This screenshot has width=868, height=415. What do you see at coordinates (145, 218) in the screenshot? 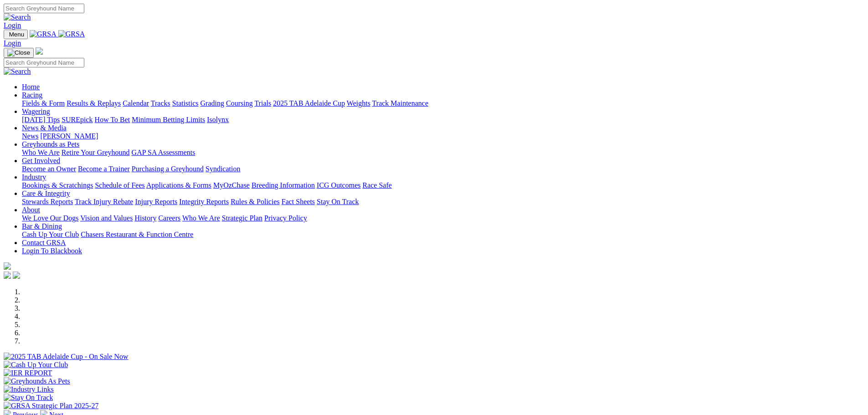
I see `a: History` at bounding box center [145, 218].